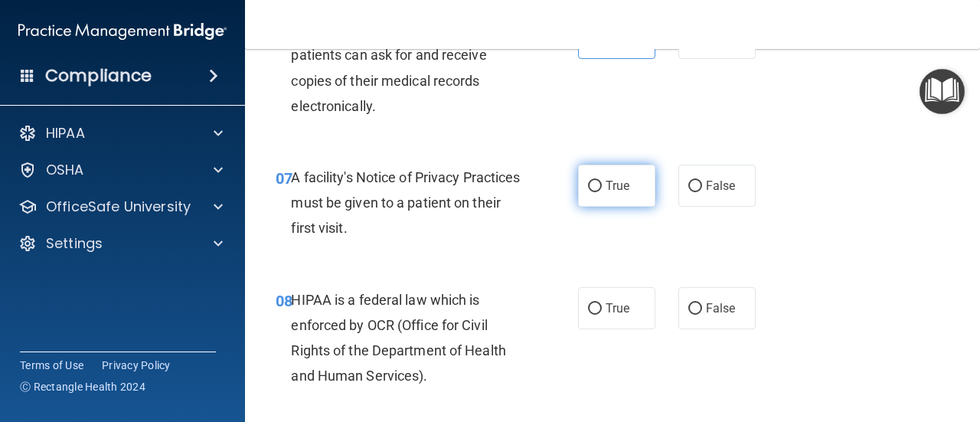  Describe the element at coordinates (120, 244) in the screenshot. I see `a: Settings` at that location.